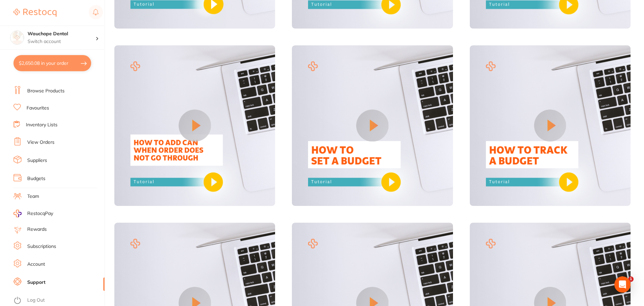  I want to click on a: Team, so click(33, 197).